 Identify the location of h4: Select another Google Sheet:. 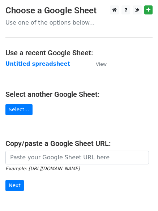
(79, 94).